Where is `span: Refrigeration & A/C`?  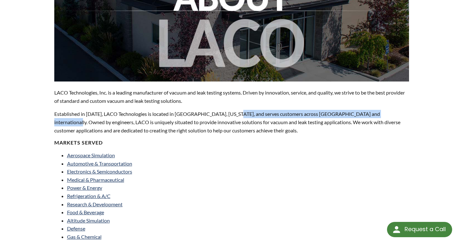 span: Refrigeration & A/C is located at coordinates (89, 196).